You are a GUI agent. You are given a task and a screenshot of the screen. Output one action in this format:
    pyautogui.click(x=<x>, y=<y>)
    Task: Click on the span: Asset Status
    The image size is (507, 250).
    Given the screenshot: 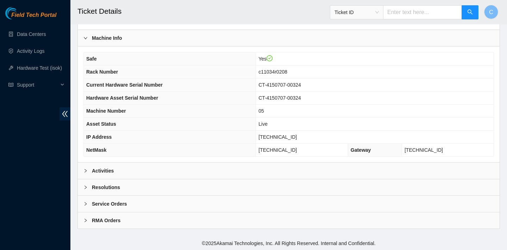 What is the action you would take?
    pyautogui.click(x=101, y=124)
    